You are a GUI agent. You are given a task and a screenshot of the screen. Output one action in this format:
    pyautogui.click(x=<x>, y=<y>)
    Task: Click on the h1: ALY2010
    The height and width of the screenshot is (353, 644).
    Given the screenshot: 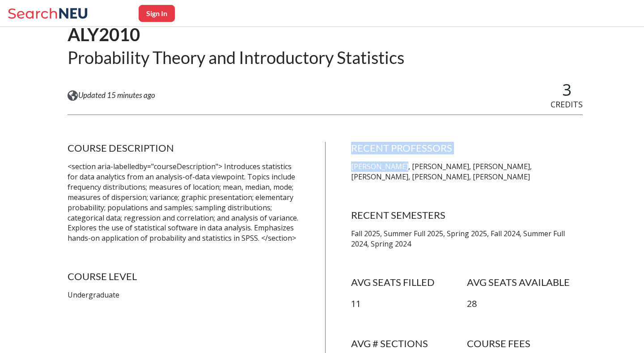 What is the action you would take?
    pyautogui.click(x=236, y=34)
    